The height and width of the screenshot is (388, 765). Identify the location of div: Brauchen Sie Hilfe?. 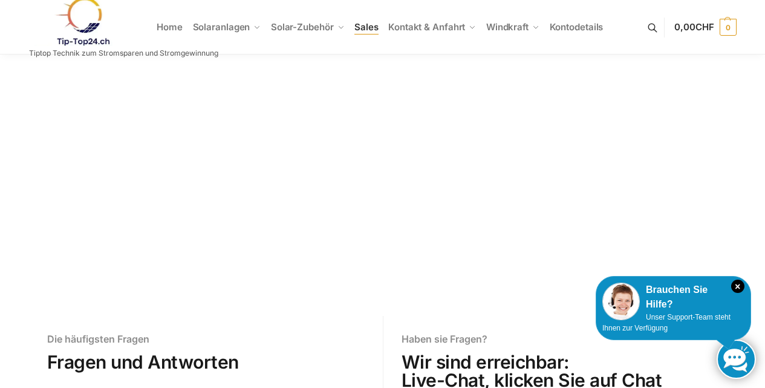
(673, 297).